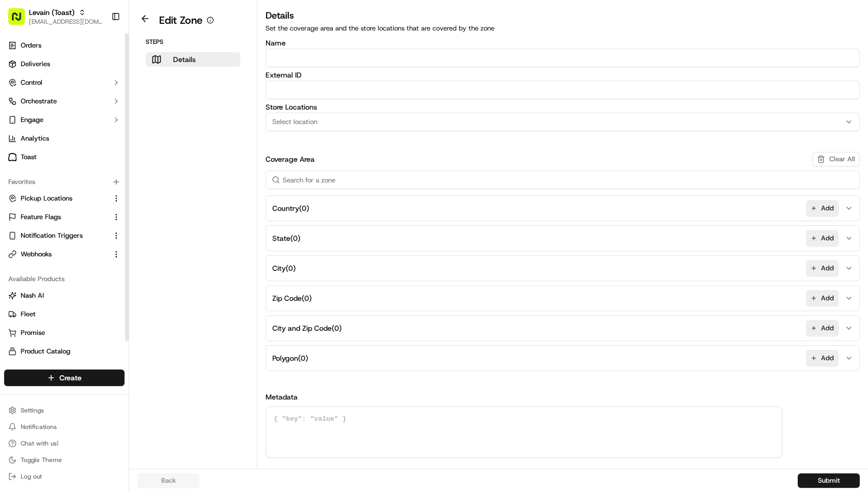  I want to click on button: Promise, so click(64, 332).